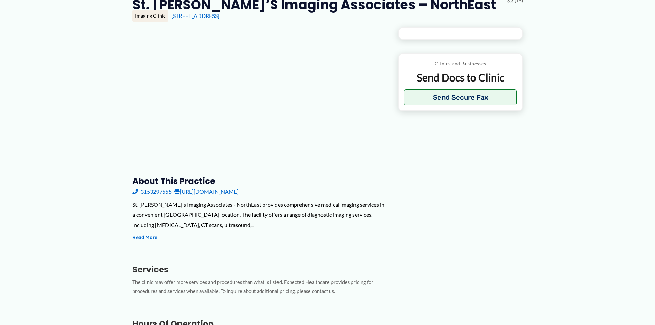  Describe the element at coordinates (145, 238) in the screenshot. I see `button: Read More` at that location.